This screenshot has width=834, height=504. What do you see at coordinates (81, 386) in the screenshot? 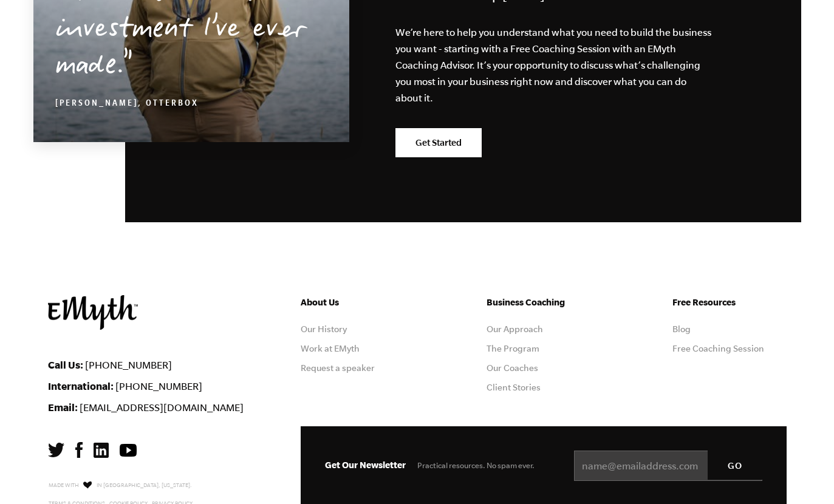
I see `strong: International:` at bounding box center [81, 386].